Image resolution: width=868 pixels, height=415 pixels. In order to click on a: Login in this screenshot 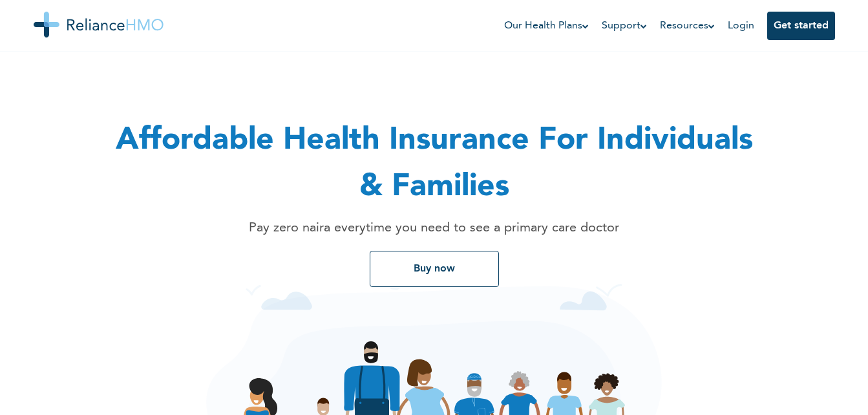, I will do `click(741, 26)`.